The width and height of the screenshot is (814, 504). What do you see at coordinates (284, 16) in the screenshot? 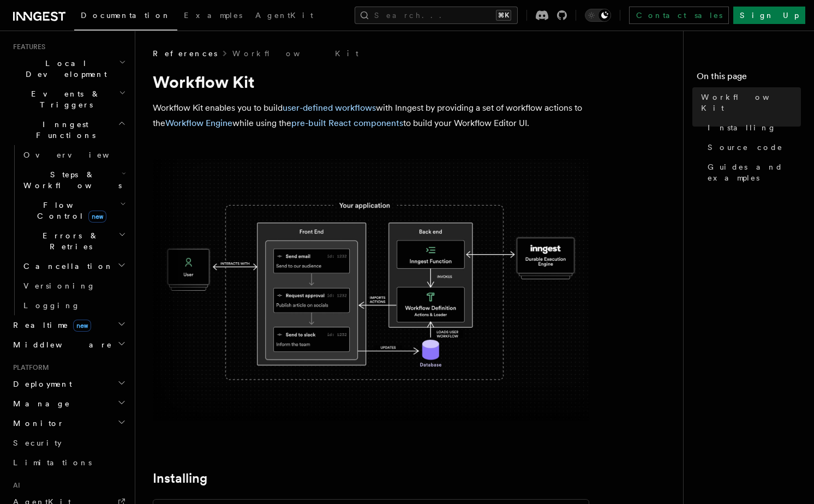
I see `a: AgentKit` at bounding box center [284, 16].